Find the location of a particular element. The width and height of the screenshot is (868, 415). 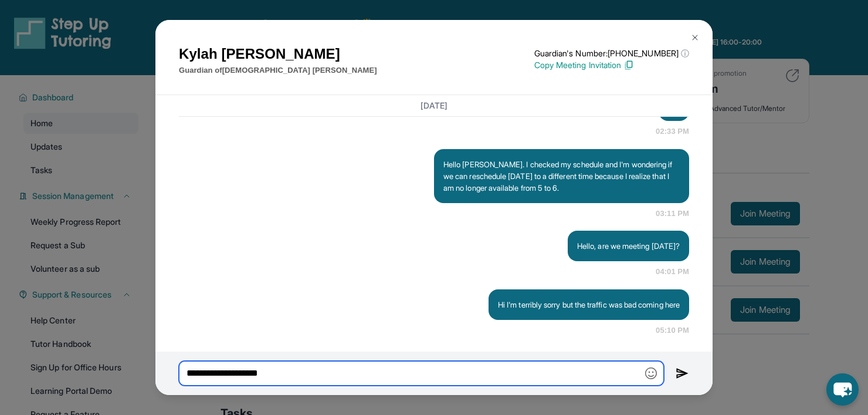

img: Send icon is located at coordinates (682, 374).